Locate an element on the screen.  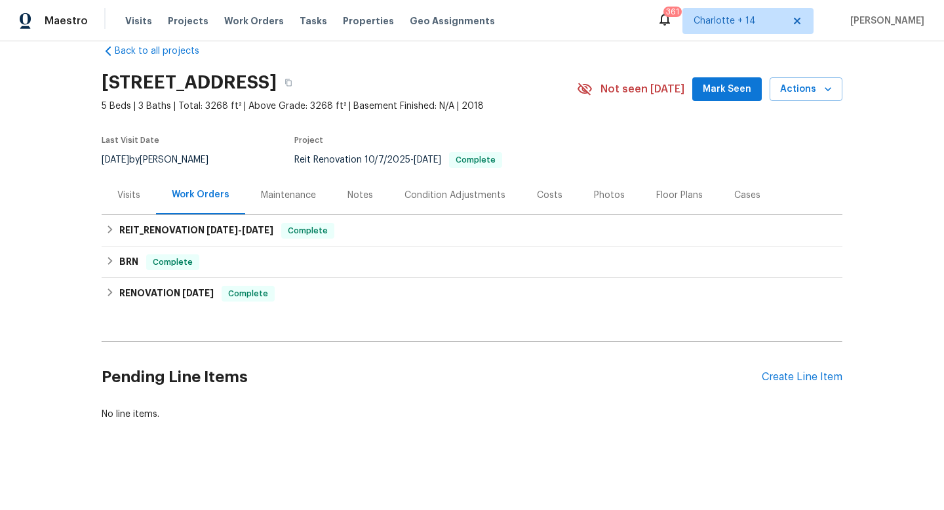
h6: REIT_RENOVATION is located at coordinates (196, 231).